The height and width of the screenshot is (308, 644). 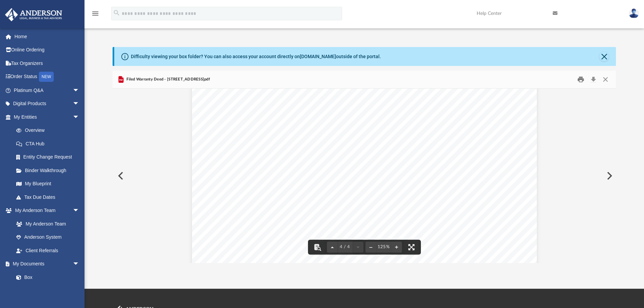 What do you see at coordinates (48, 184) in the screenshot?
I see `a: My Blueprint` at bounding box center [48, 184].